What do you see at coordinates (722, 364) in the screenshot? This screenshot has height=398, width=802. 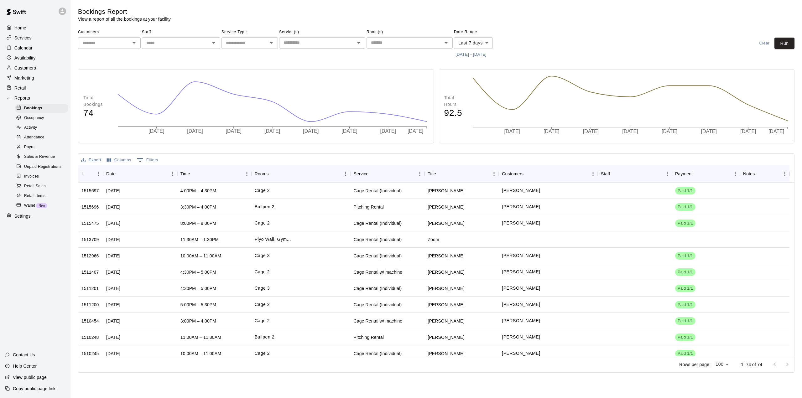 I see `div: 100` at bounding box center [722, 364].